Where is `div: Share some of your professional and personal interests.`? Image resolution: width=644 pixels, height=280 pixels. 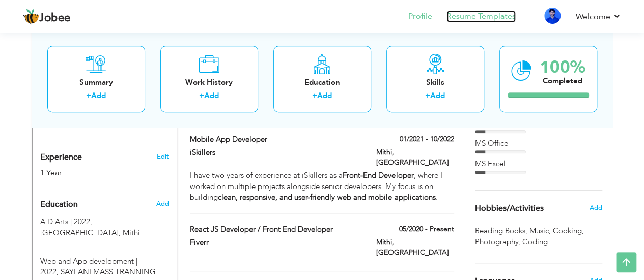
div: Share some of your professional and personal interests. is located at coordinates (538, 209).